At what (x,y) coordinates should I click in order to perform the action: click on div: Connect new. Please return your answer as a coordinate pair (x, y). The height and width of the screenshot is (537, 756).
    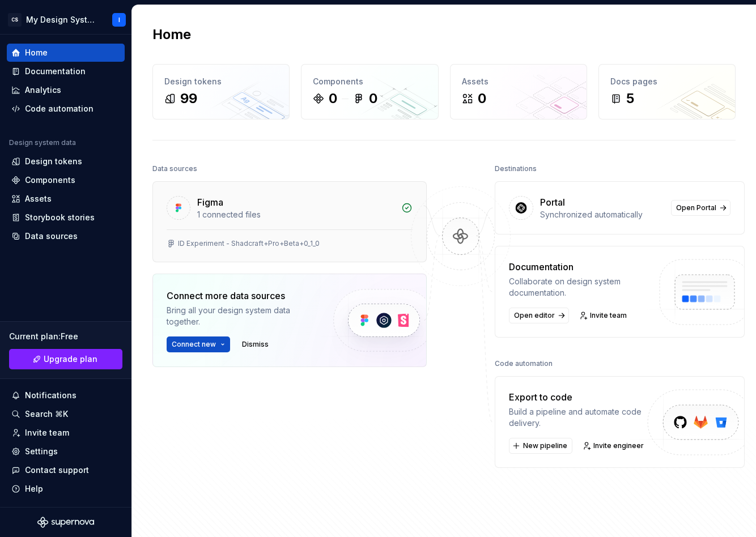
    Looking at the image, I should click on (198, 344).